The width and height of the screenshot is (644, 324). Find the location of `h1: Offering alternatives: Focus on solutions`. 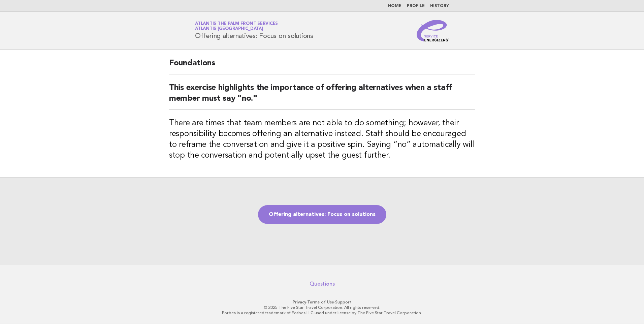

h1: Offering alternatives: Focus on solutions is located at coordinates (254, 31).